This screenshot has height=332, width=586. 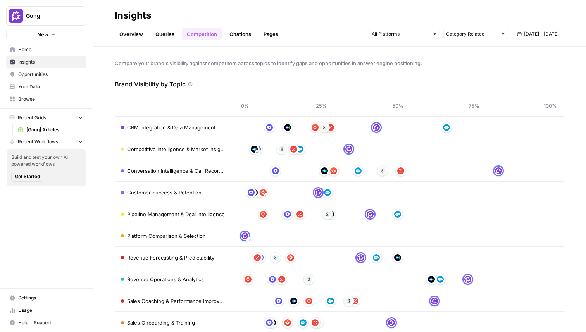 What do you see at coordinates (166, 236) in the screenshot?
I see `span: Platform Comparison & Selection` at bounding box center [166, 236].